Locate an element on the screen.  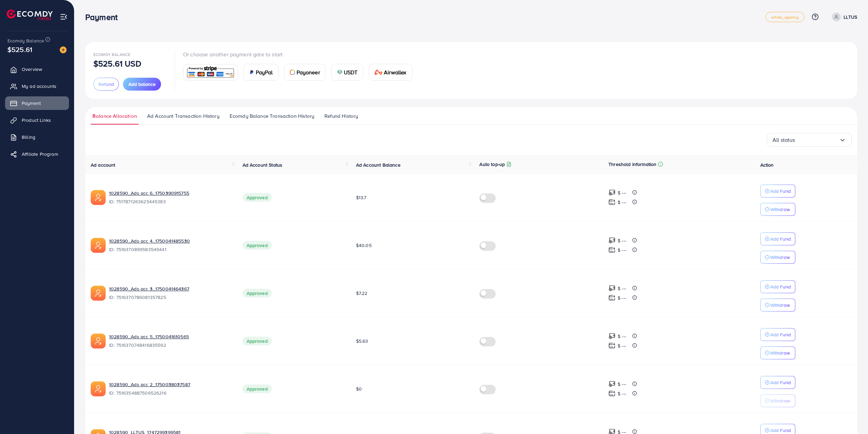
span: ID: 7516370748416835592 is located at coordinates (170, 345).